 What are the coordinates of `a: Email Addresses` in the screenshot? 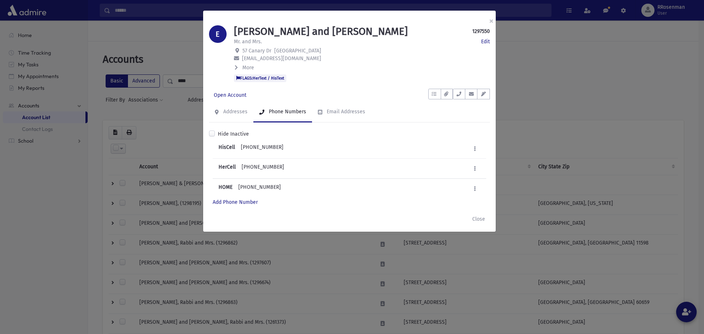 It's located at (341, 112).